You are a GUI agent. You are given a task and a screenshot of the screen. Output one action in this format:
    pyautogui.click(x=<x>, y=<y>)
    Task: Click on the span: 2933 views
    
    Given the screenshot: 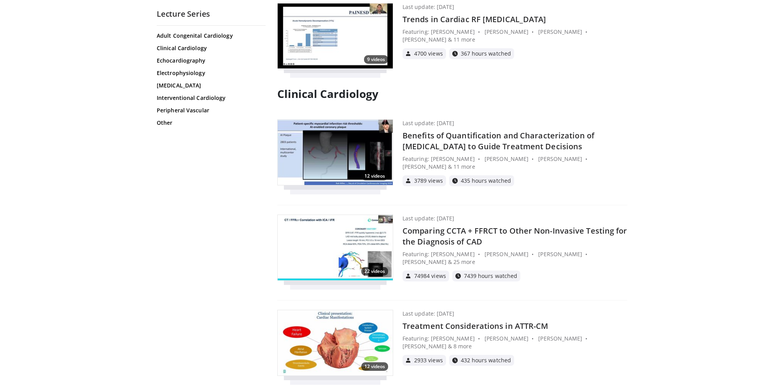 What is the action you would take?
    pyautogui.click(x=429, y=361)
    